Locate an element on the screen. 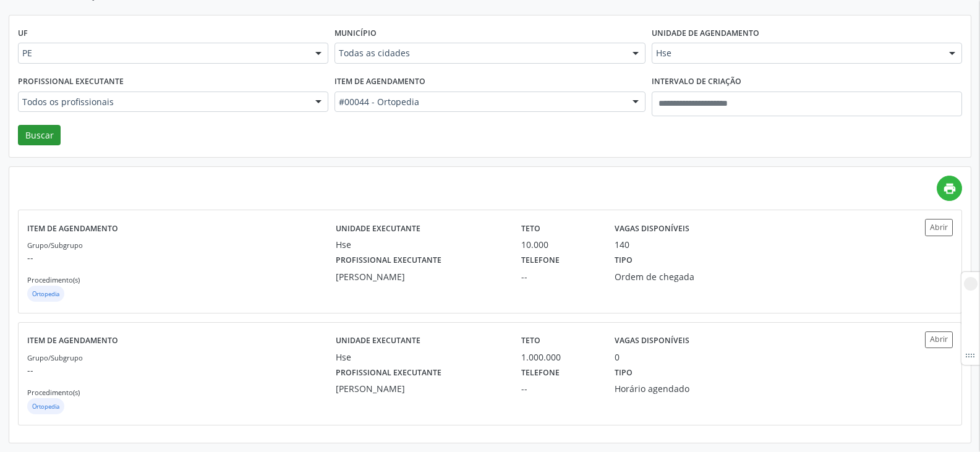  div: 140 is located at coordinates (622, 244).